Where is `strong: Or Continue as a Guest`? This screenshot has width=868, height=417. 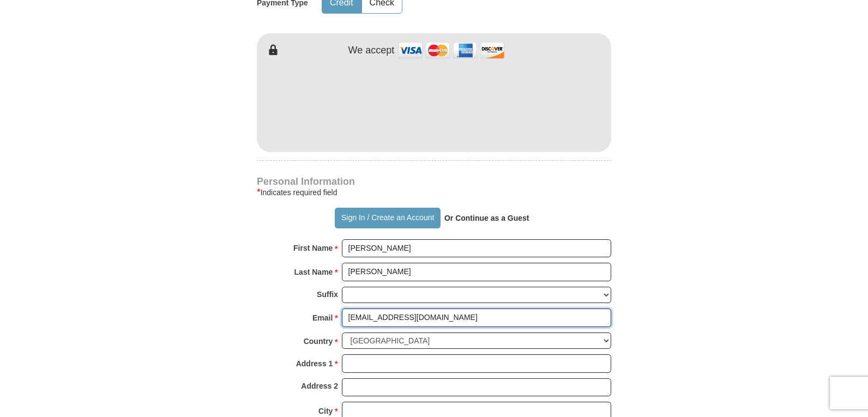
strong: Or Continue as a Guest is located at coordinates (487, 218).